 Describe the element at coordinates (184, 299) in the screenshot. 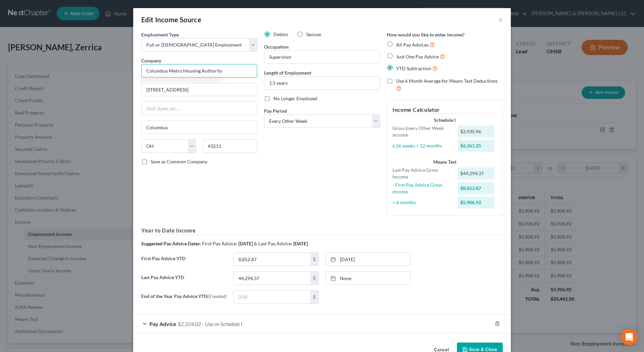

I see `label: End of the Year Pay Advice YTD` at that location.